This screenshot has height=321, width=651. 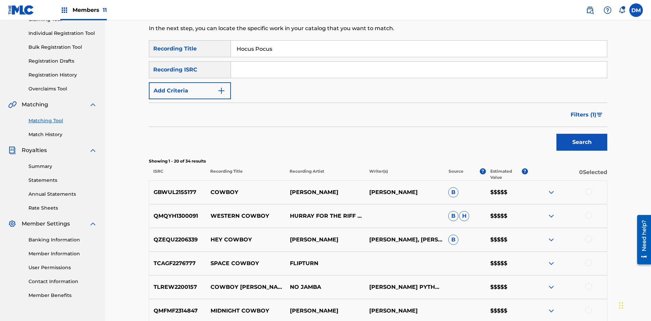 I want to click on a: Statements, so click(x=63, y=180).